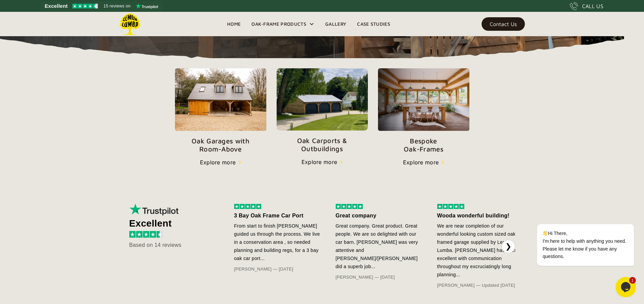  I want to click on a: Gallery, so click(336, 24).